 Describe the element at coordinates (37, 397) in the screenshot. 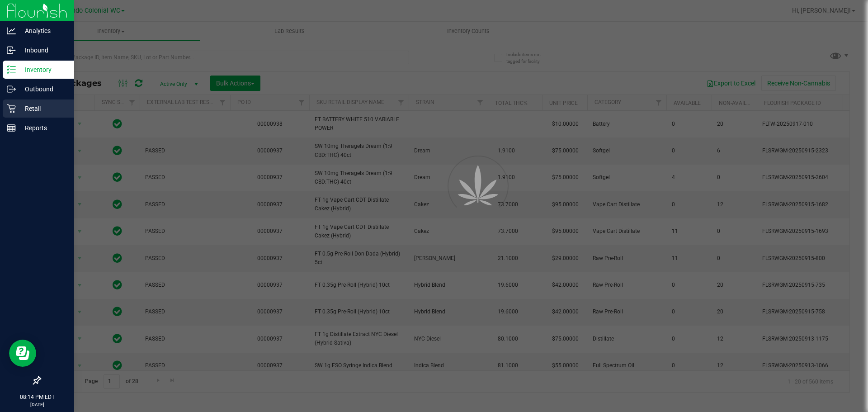

I see `p: 08:14 PM EDT` at that location.